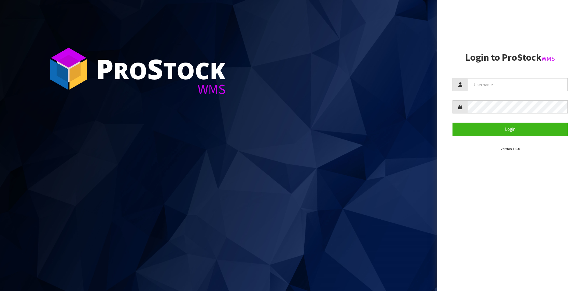 This screenshot has width=583, height=291. What do you see at coordinates (510, 57) in the screenshot?
I see `h2: Login to ProStock` at bounding box center [510, 57].